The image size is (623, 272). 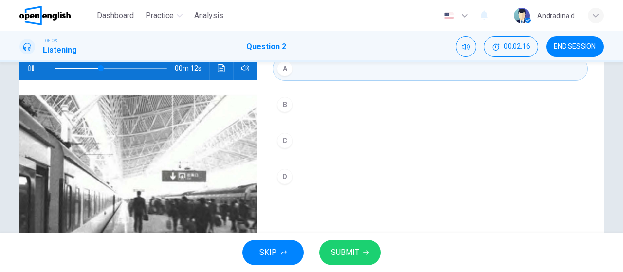 What do you see at coordinates (164, 16) in the screenshot?
I see `button: Practice` at bounding box center [164, 16].